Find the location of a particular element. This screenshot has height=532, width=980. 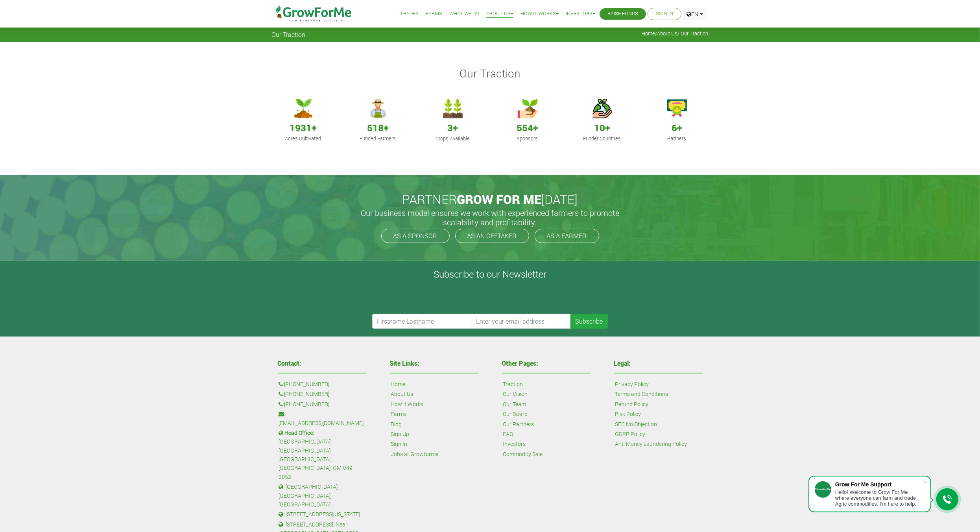

a: Jobs at Growforme is located at coordinates (415, 454).